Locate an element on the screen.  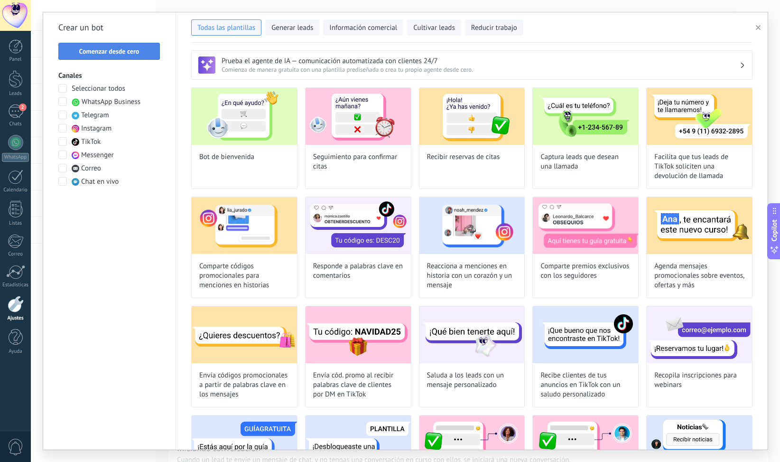
span: Envía códigos promocionales a partir de palabras clave en los mensajes is located at coordinates (244, 385).